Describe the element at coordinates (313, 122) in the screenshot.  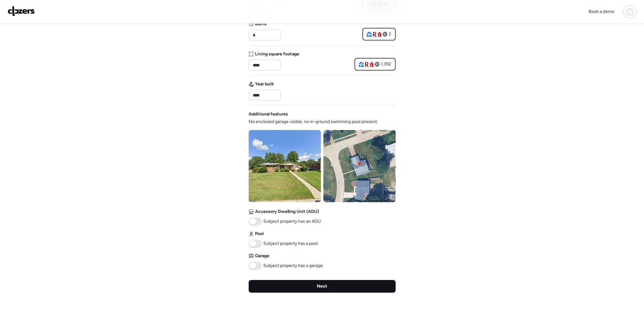
I see `span: No enclosed garage visible; no in-ground swimming pool present.` at that location.